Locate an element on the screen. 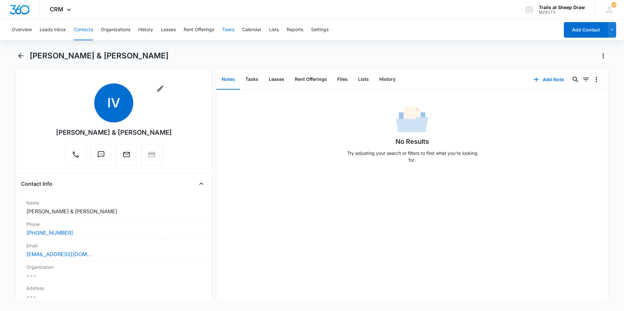  button: Close is located at coordinates (201, 184).